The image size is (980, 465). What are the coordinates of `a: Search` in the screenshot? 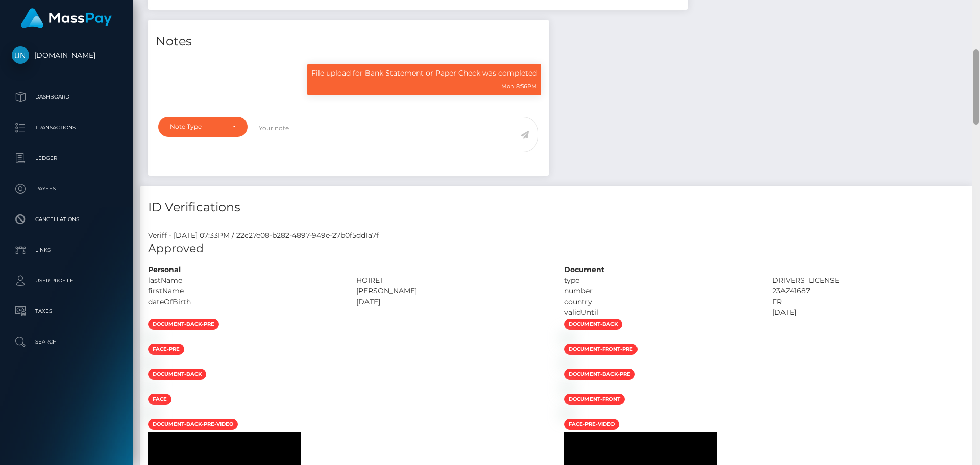 It's located at (66, 342).